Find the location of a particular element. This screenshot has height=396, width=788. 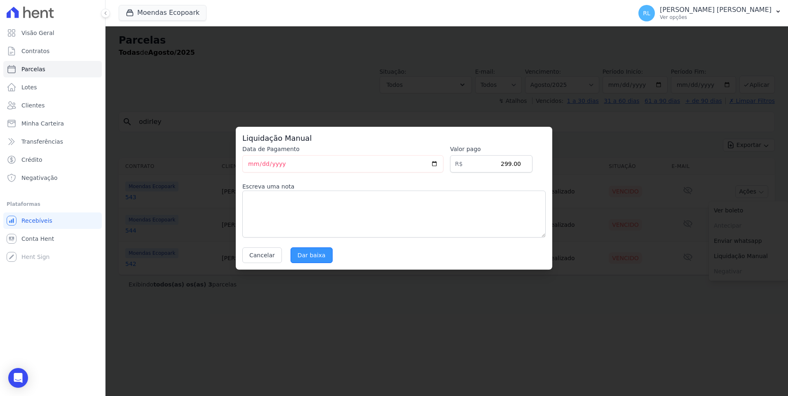

button: Moendas Ecopoark is located at coordinates (162, 13).